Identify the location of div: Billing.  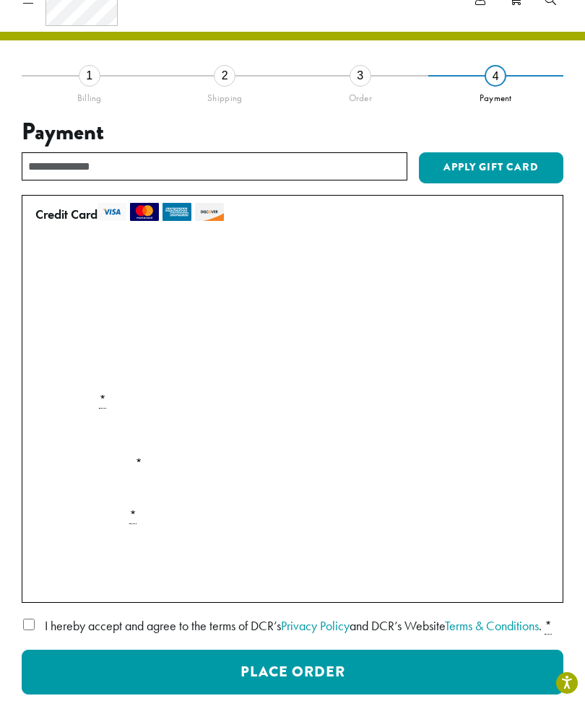
(90, 95).